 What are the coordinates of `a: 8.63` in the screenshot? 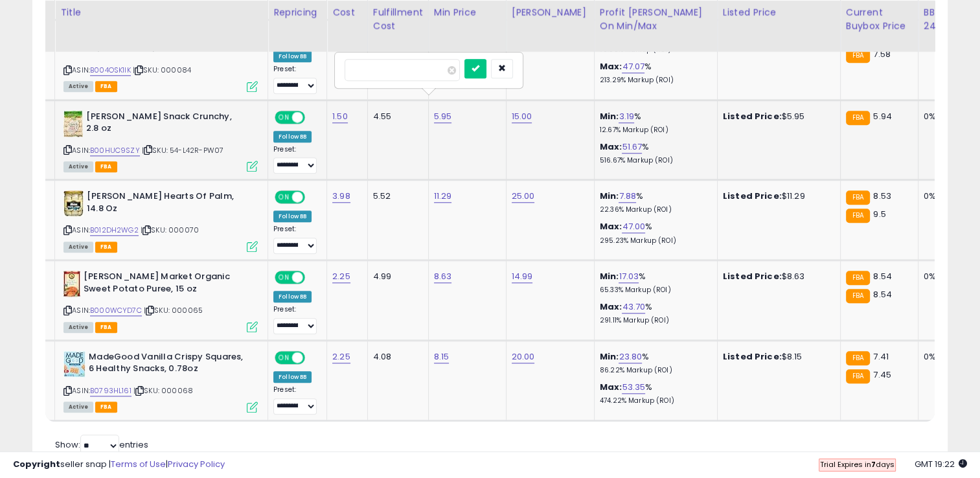 It's located at (443, 277).